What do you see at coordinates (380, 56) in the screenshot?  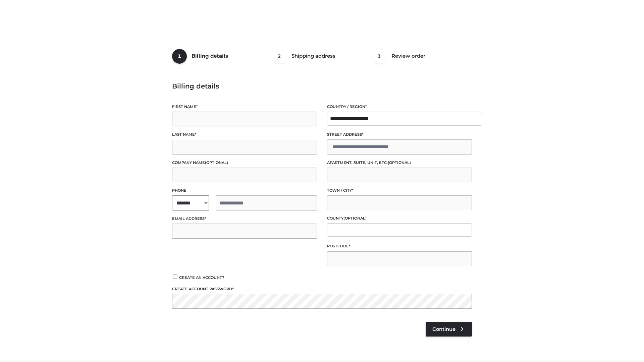 I see `span: 3` at bounding box center [380, 56].